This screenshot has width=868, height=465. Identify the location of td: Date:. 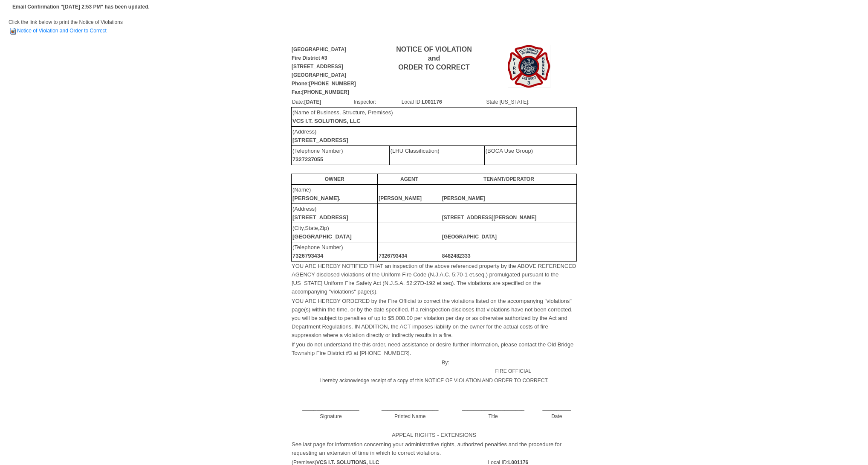
(322, 102).